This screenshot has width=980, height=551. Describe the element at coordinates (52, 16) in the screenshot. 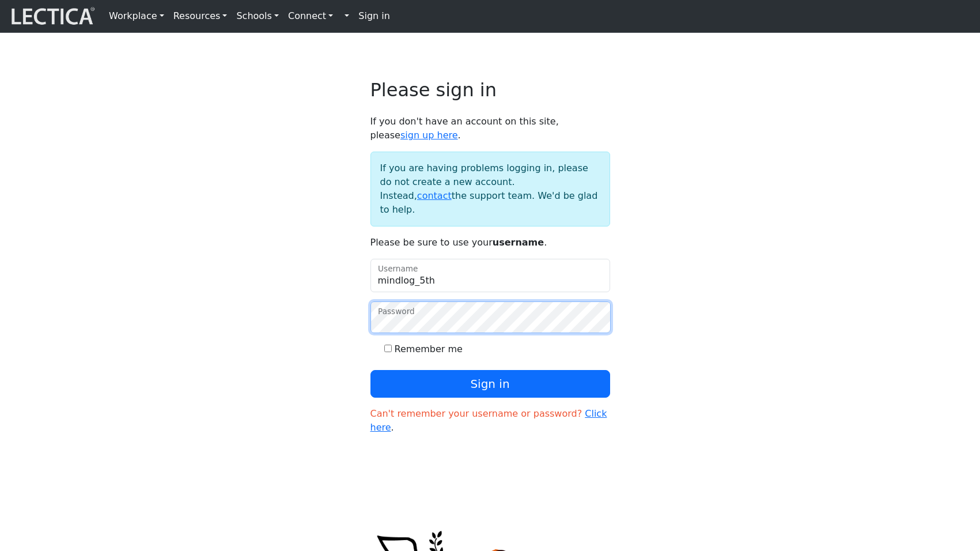

I see `img: lecticalive` at that location.